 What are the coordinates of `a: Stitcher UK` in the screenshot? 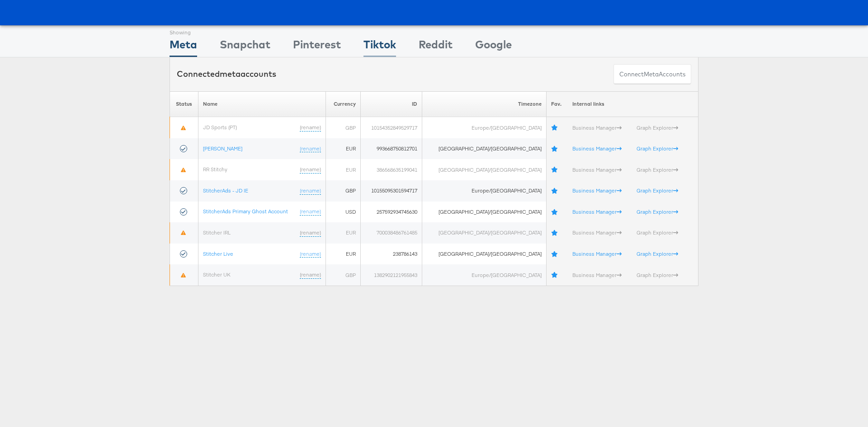 It's located at (217, 274).